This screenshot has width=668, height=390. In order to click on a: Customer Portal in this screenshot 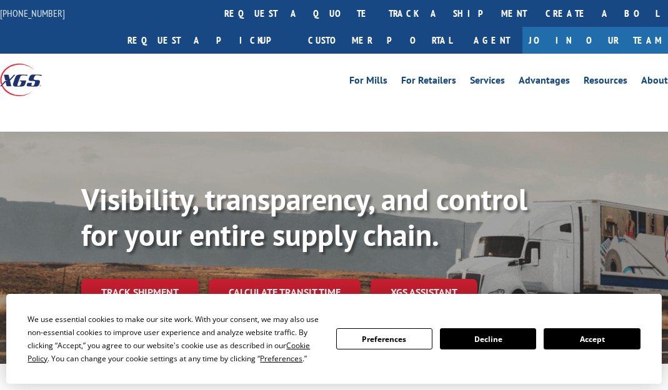, I will do `click(380, 40)`.